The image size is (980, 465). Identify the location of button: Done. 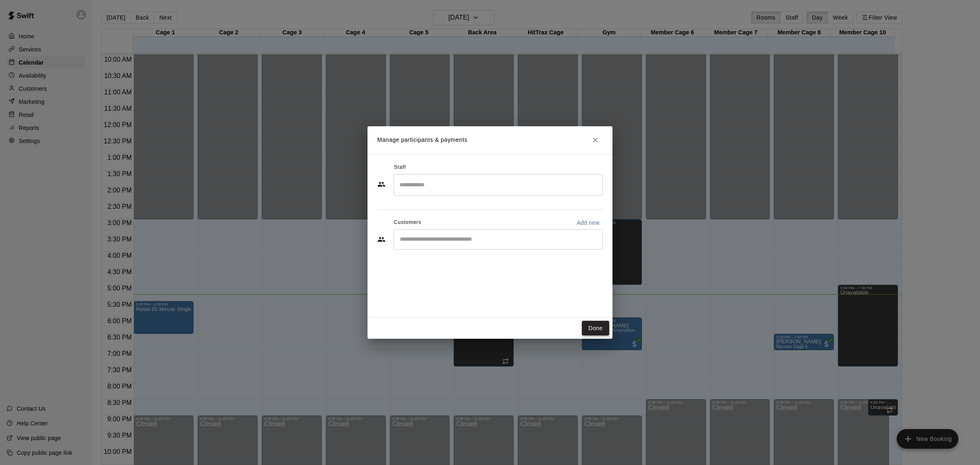
(595, 328).